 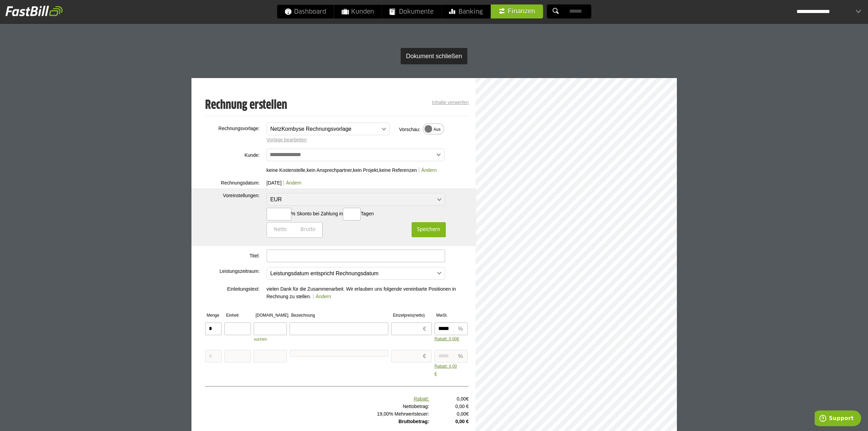 I want to click on a: Finanzen, so click(x=517, y=11).